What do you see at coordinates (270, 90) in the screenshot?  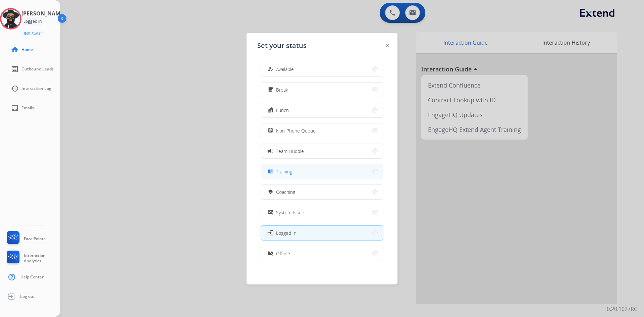 I see `mat-icon: free_breakfast` at bounding box center [270, 90].